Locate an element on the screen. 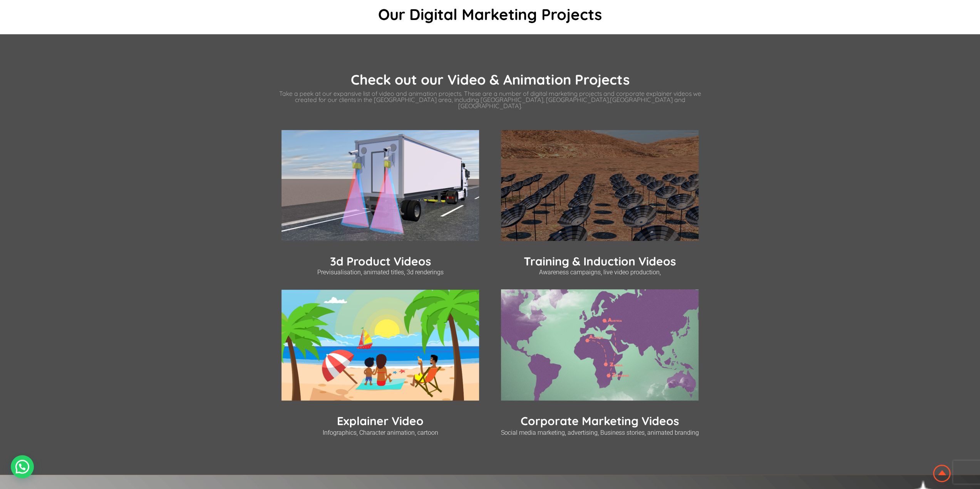 The image size is (980, 489). p: Infographics, Character animation, cartoon is located at coordinates (381, 433).